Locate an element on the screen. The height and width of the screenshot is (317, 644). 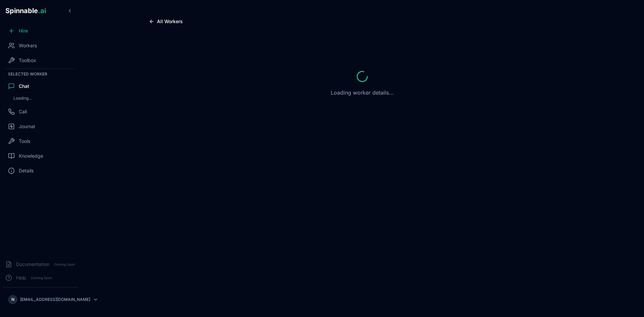
span: Chat is located at coordinates (24, 86).